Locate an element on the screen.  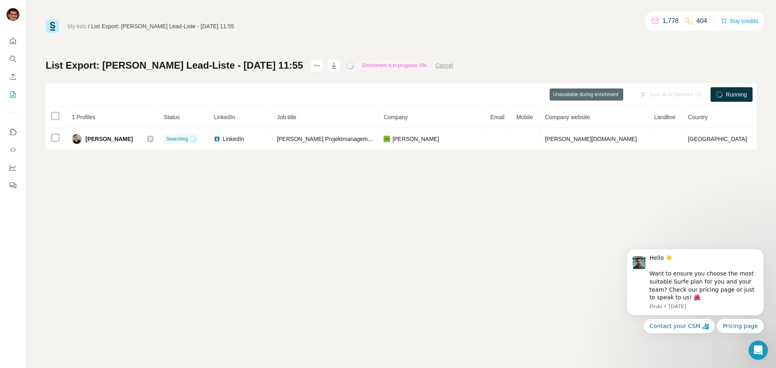
span: Running is located at coordinates (736, 95).